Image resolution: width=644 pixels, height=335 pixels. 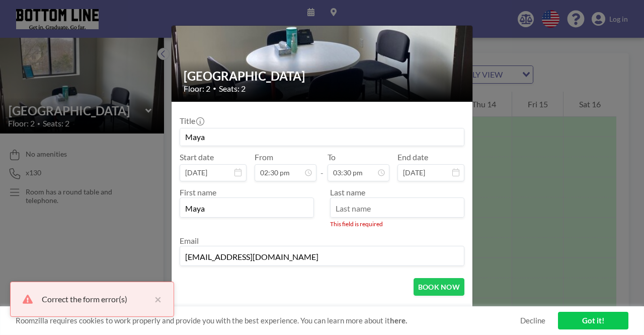 What do you see at coordinates (224, 308) in the screenshot?
I see `span: Already have an account?` at bounding box center [224, 308].